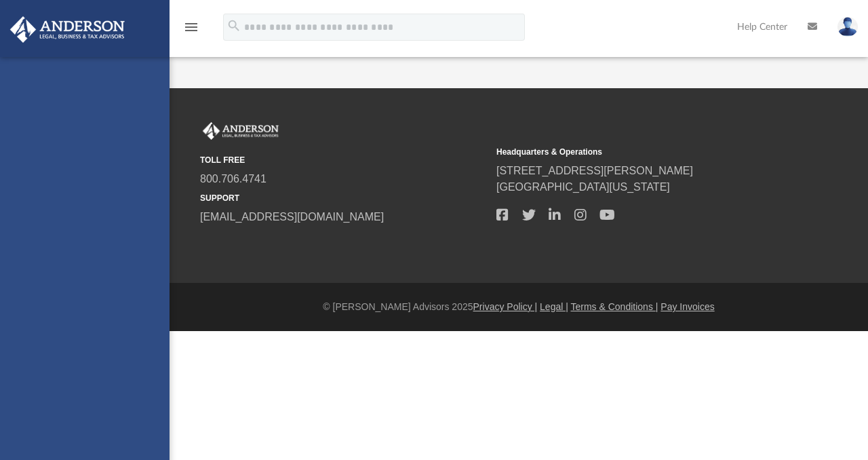  What do you see at coordinates (191, 31) in the screenshot?
I see `a: menu` at bounding box center [191, 31].